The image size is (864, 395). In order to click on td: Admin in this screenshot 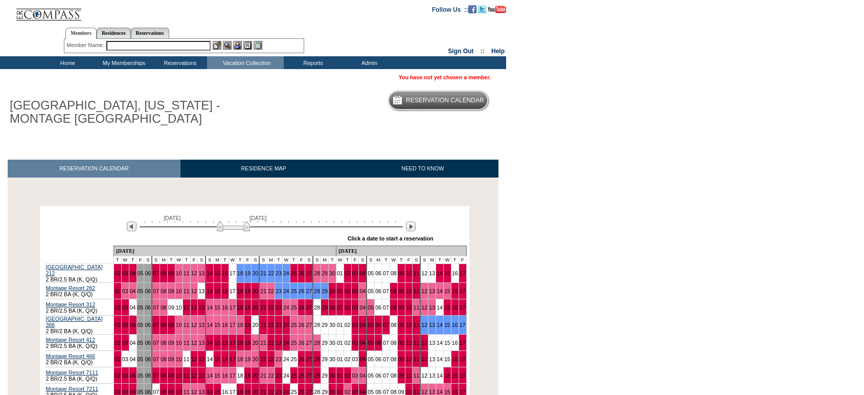, I will do `click(368, 62)`.